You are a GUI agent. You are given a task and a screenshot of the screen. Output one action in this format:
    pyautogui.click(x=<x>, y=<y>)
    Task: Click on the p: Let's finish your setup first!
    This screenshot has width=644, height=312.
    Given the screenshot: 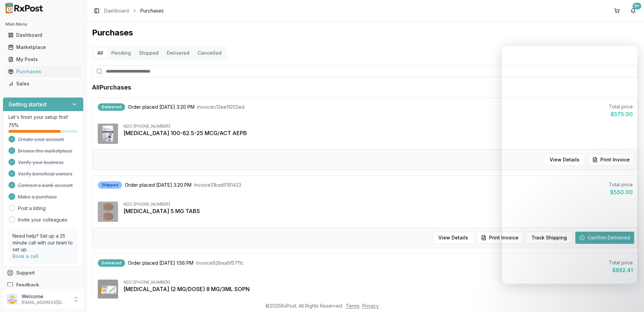 What is the action you would take?
    pyautogui.click(x=43, y=117)
    